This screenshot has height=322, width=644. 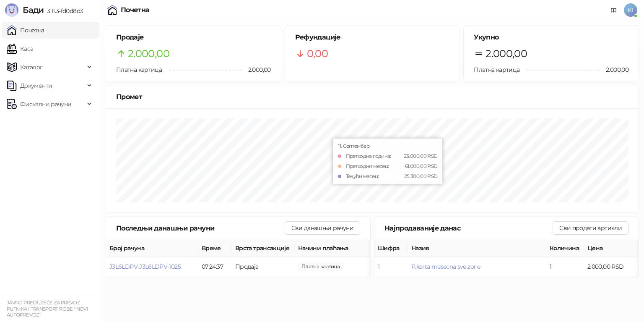 What do you see at coordinates (566, 248) in the screenshot?
I see `th: Количина` at bounding box center [566, 248].